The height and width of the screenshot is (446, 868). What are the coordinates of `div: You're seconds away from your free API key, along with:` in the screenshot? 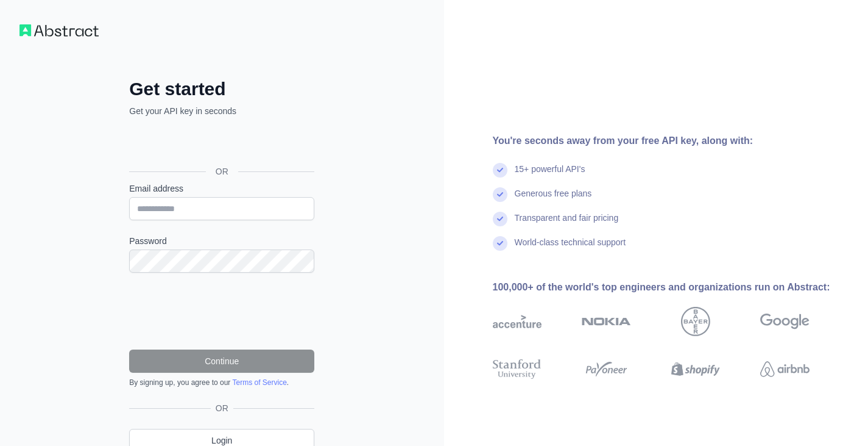 It's located at (671, 141).